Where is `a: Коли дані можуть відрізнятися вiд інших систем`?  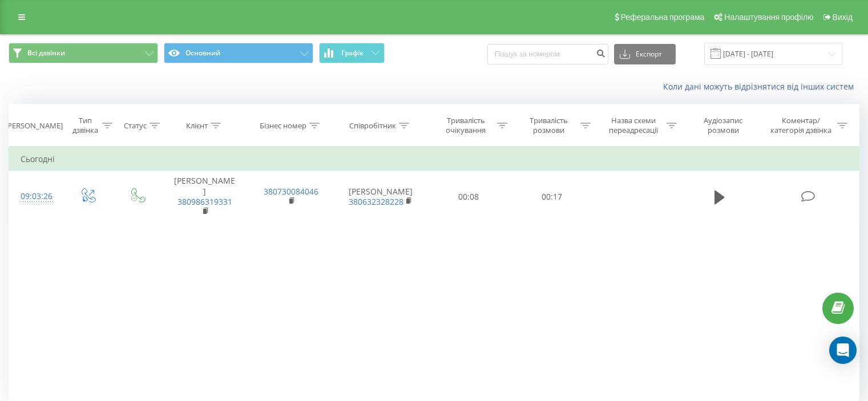
a: Коли дані можуть відрізнятися вiд інших систем is located at coordinates (761, 86).